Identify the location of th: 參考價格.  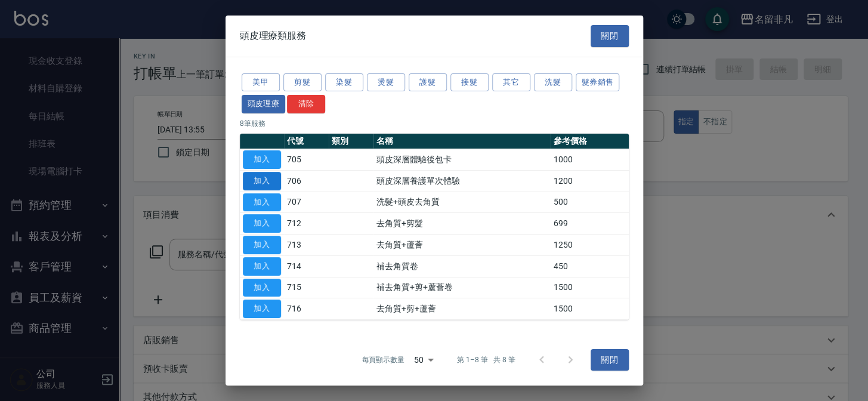
(589, 141).